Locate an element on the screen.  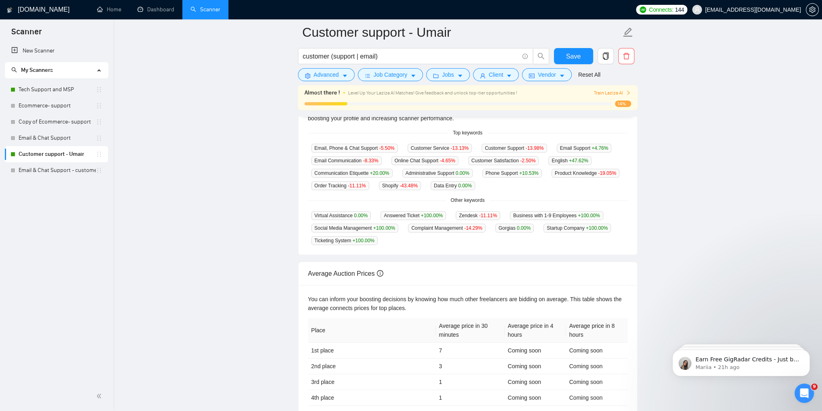
h1: Messages is located at coordinates (82, 11).